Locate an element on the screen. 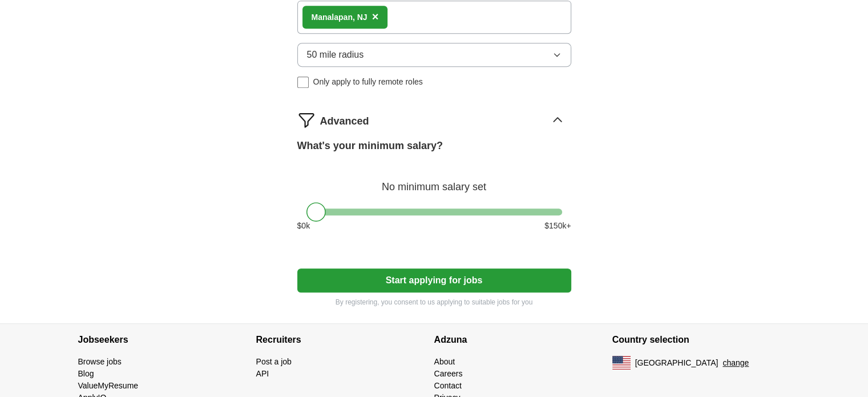  p: By registering, you consent to us applying to suitable jobs for you is located at coordinates (434, 302).